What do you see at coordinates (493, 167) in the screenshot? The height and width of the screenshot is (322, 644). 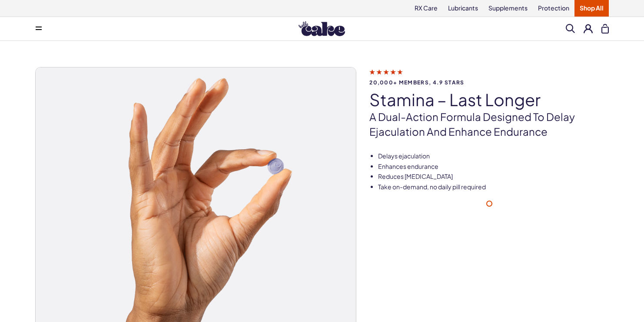 I see `li: Enhances endurance` at bounding box center [493, 167].